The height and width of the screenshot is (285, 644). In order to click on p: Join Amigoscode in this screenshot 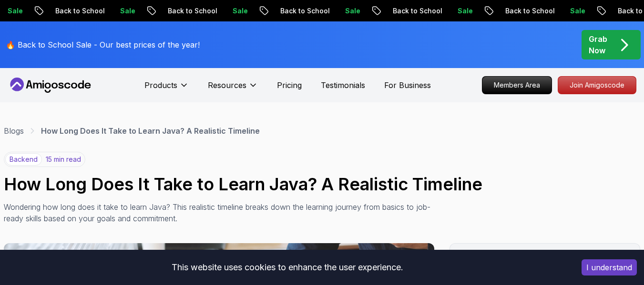, I will do `click(597, 85)`.